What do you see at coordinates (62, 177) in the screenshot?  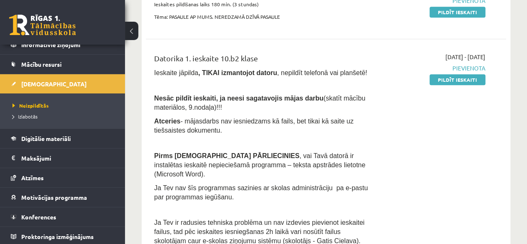 I see `a: Atzīmes` at bounding box center [62, 177].